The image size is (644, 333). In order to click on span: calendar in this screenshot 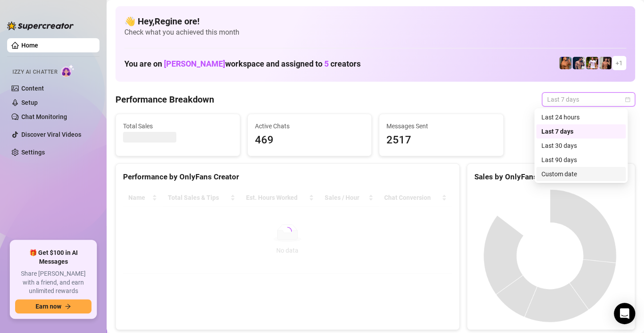, I will do `click(628, 99)`.